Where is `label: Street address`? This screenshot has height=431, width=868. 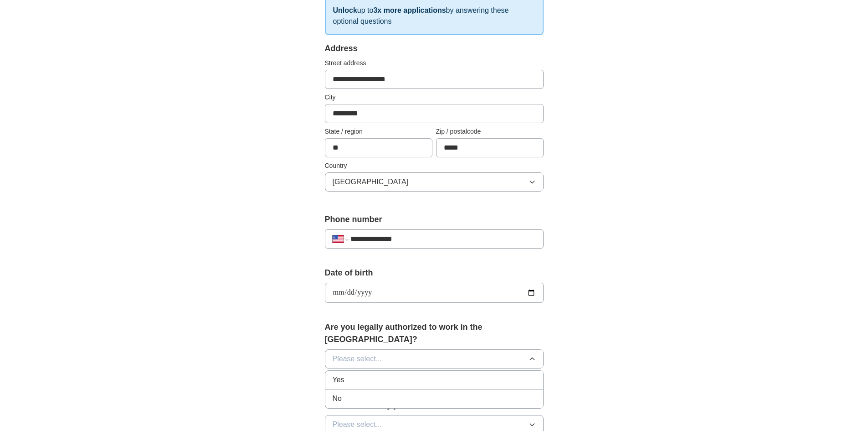 label: Street address is located at coordinates (434, 63).